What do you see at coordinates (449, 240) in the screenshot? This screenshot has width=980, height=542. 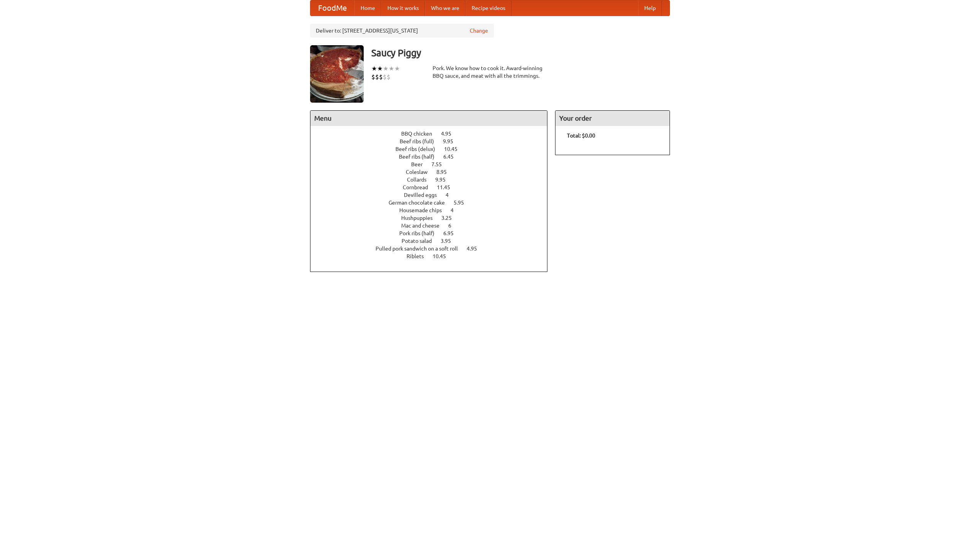 I see `span: 3.95` at bounding box center [449, 240].